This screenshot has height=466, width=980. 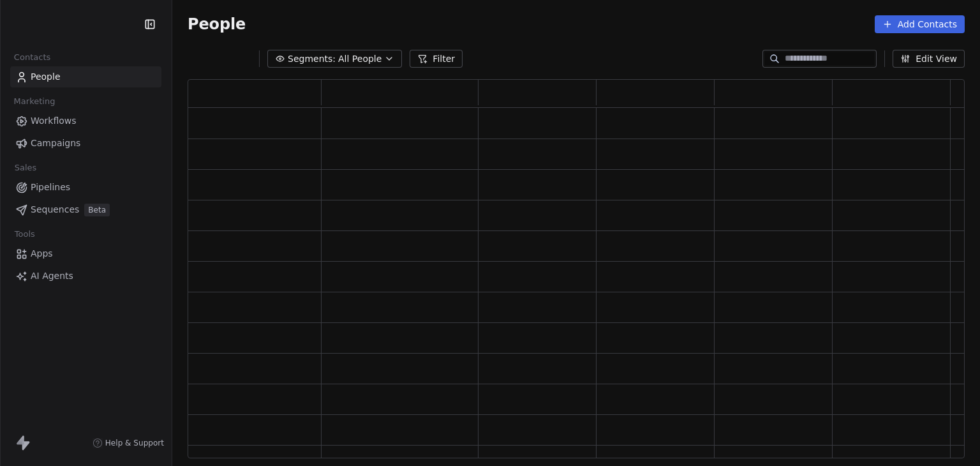 What do you see at coordinates (51, 276) in the screenshot?
I see `span: AI Agents` at bounding box center [51, 276].